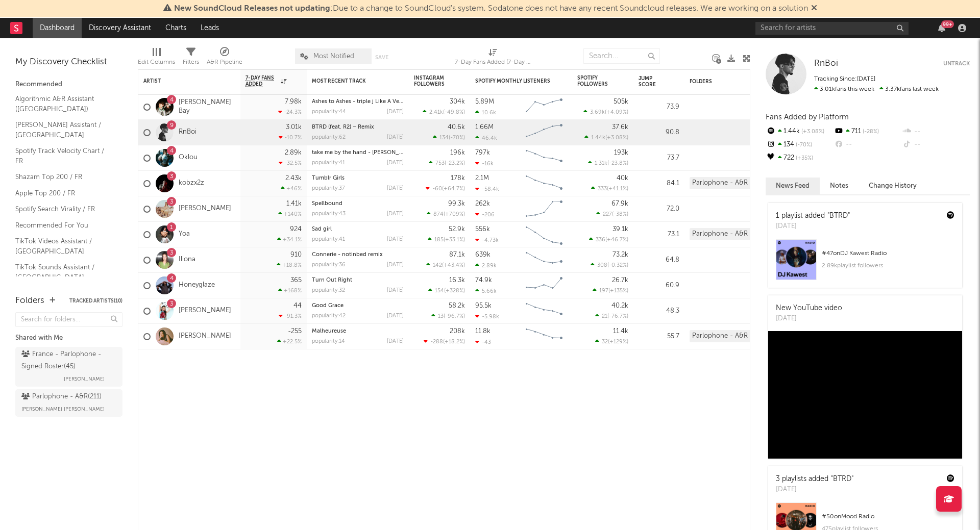 The image size is (980, 530). I want to click on div: 48.3, so click(659, 311).